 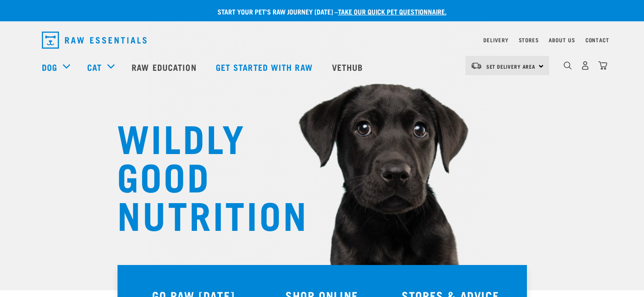 What do you see at coordinates (265, 67) in the screenshot?
I see `a: Get started with Raw` at bounding box center [265, 67].